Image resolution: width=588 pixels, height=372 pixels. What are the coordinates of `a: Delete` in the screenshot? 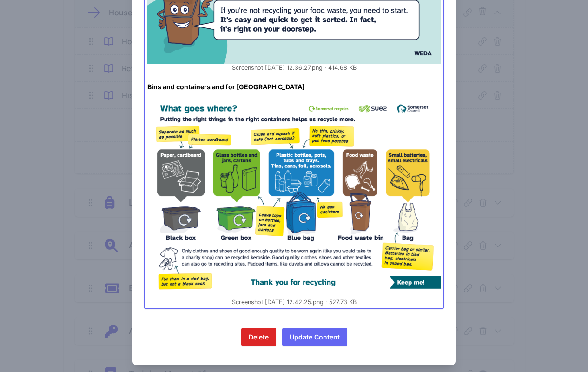 It's located at (259, 337).